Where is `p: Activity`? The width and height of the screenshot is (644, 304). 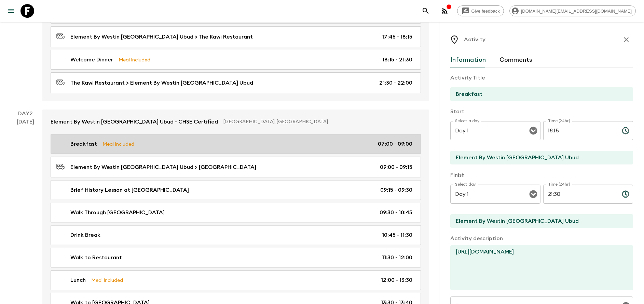
p: Activity is located at coordinates (474, 40).